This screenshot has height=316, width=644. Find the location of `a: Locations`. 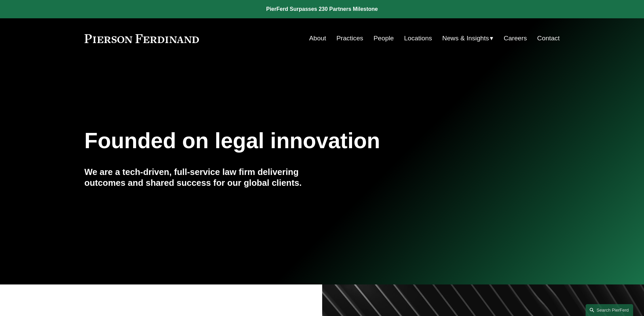

a: Locations is located at coordinates (418, 38).